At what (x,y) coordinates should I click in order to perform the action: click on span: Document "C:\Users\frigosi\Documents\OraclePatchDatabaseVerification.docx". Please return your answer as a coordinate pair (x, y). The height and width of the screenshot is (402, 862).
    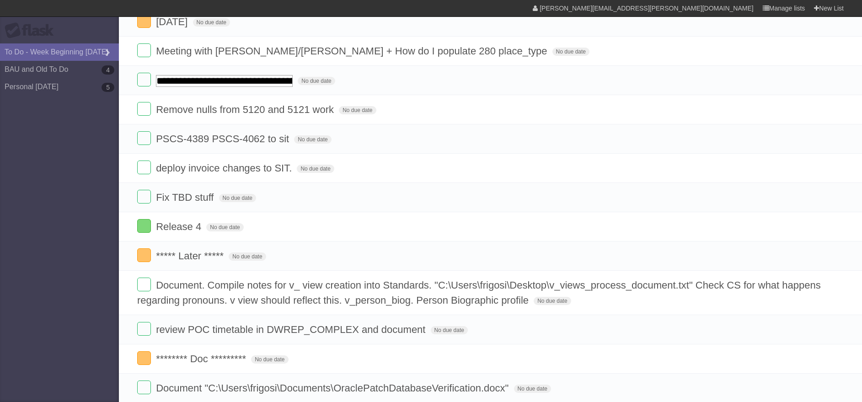
    Looking at the image, I should click on (333, 388).